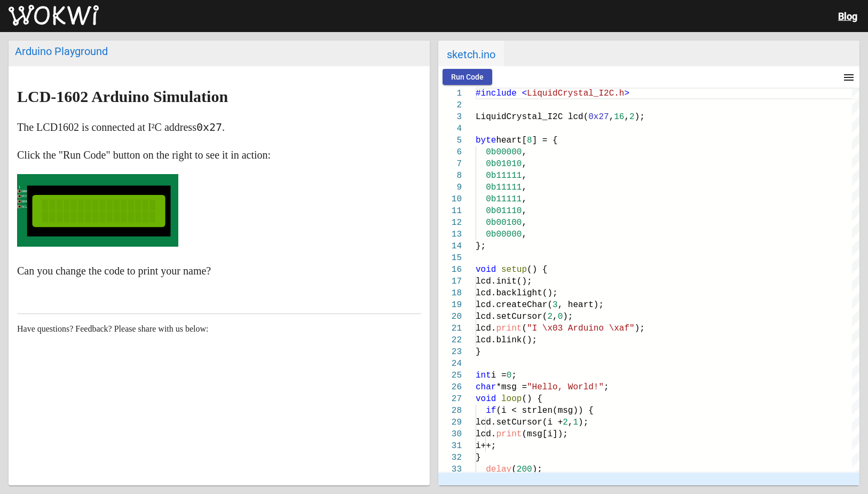  I want to click on span: heart[, so click(511, 140).